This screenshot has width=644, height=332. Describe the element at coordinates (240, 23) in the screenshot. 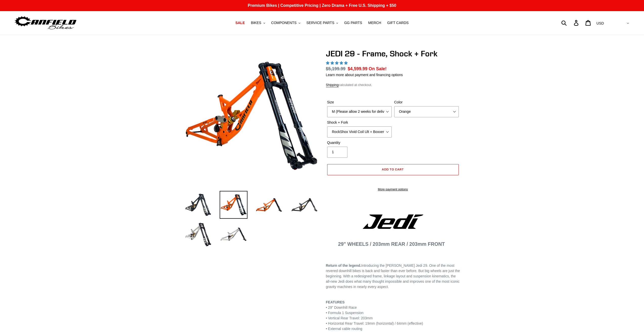

I see `a: SALE` at that location.